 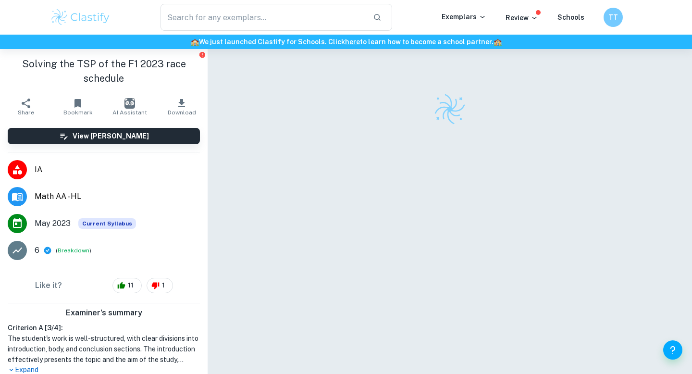 I want to click on div: 1, so click(x=160, y=286).